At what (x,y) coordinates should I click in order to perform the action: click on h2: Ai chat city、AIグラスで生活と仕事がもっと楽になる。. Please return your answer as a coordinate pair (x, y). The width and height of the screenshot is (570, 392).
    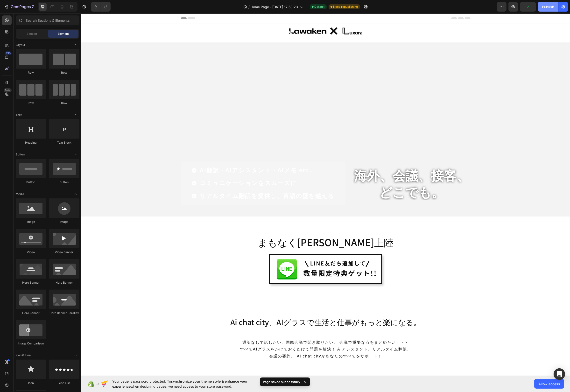
    Looking at the image, I should click on (244, 308).